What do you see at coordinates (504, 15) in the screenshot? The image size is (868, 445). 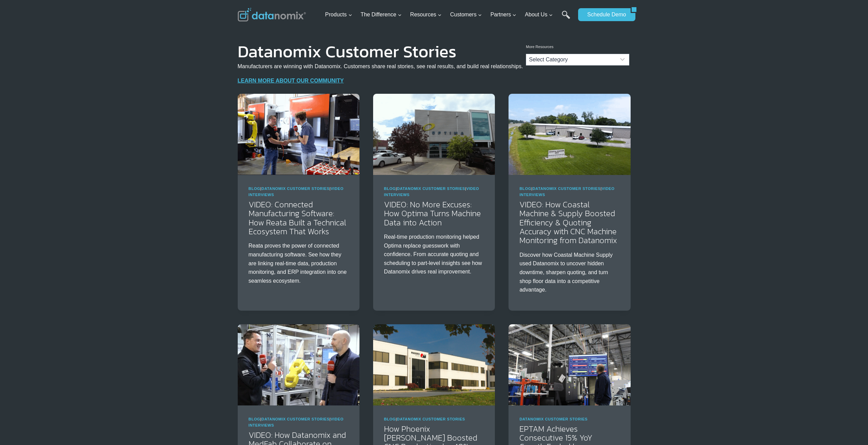 I see `span: Partners` at bounding box center [504, 15].